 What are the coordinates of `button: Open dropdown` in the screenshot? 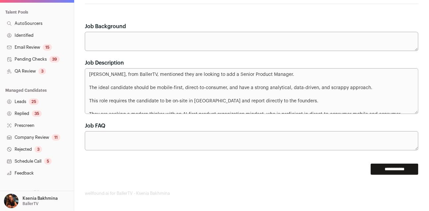 It's located at (31, 201).